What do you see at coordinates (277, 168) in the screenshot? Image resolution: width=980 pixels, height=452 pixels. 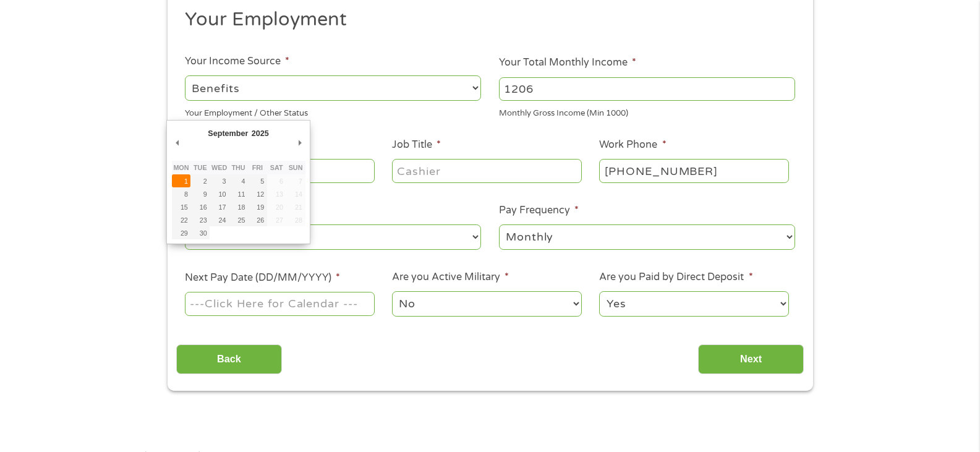 I see `abbr: Saturday` at bounding box center [277, 168].